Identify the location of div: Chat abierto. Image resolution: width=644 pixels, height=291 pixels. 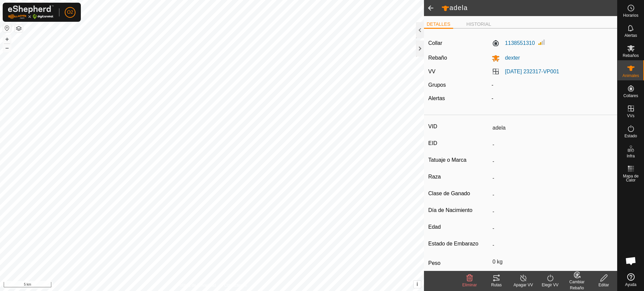
(631, 261).